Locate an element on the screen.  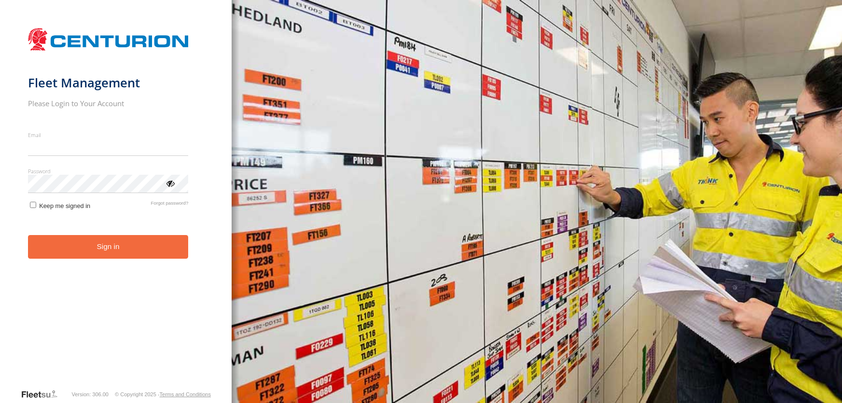
a: Terms and Conditions is located at coordinates (185, 394).